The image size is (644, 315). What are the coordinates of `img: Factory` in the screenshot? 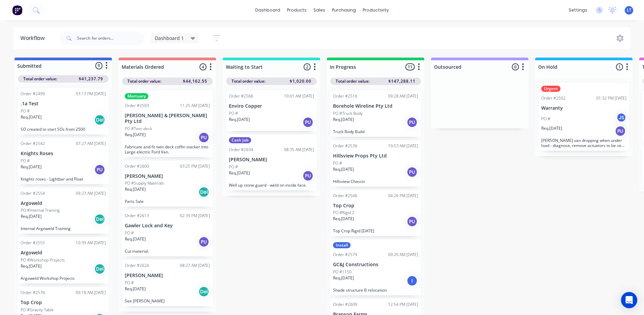 It's located at (17, 10).